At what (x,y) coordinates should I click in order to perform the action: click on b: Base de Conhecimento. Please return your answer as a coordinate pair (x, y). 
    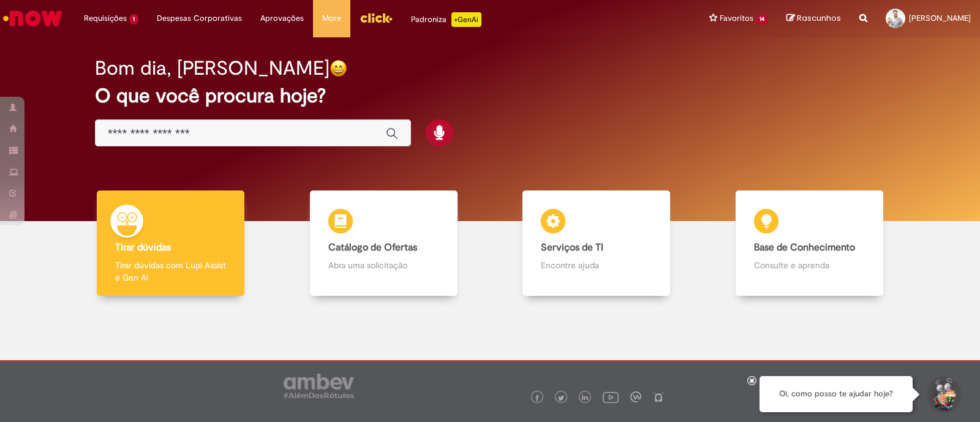
    Looking at the image, I should click on (804, 247).